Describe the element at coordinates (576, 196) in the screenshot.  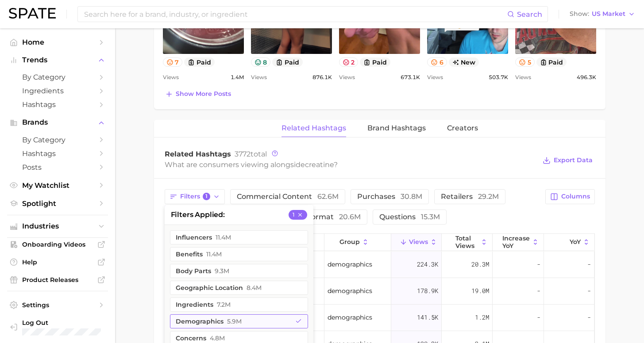
I see `span: Columns` at that location.